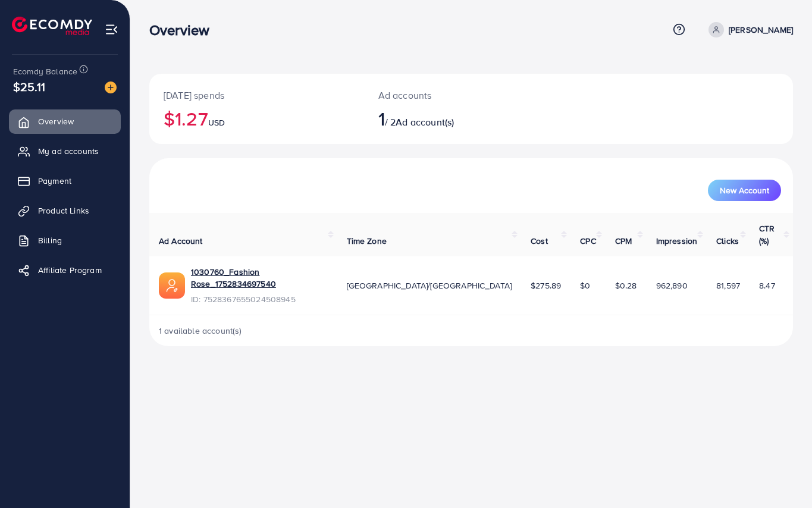  Describe the element at coordinates (728, 285) in the screenshot. I see `span: 81,597` at that location.